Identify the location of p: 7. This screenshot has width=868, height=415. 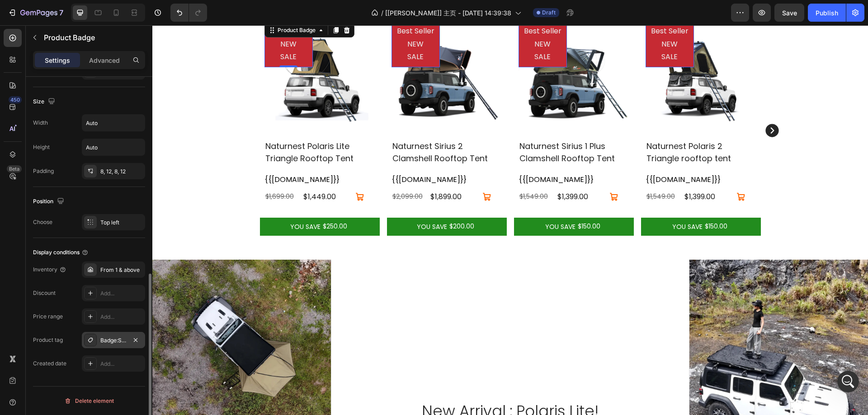
(61, 13).